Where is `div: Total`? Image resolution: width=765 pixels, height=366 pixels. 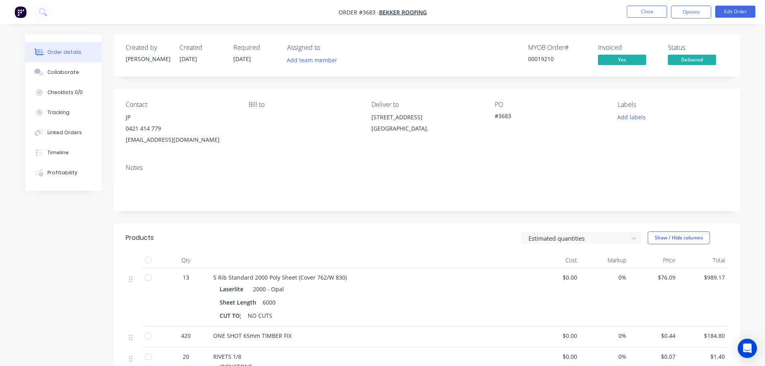
div: Total is located at coordinates (704, 260).